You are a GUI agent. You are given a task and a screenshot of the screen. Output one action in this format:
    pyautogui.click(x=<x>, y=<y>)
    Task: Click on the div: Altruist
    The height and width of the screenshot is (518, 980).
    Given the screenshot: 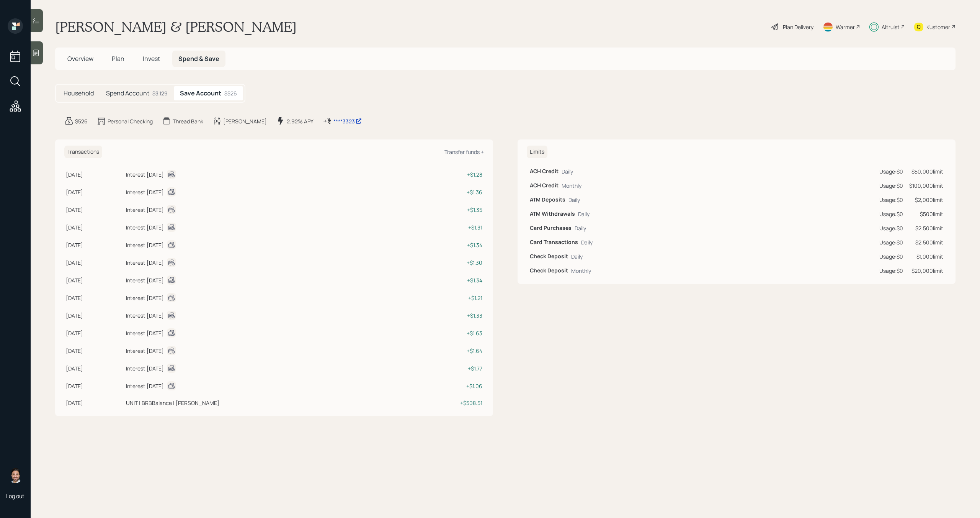 What is the action you would take?
    pyautogui.click(x=891, y=27)
    